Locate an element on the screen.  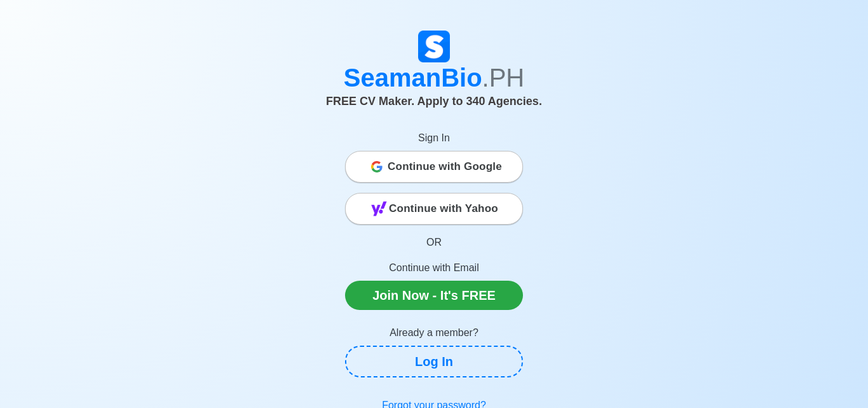
img: Logo is located at coordinates (434, 47).